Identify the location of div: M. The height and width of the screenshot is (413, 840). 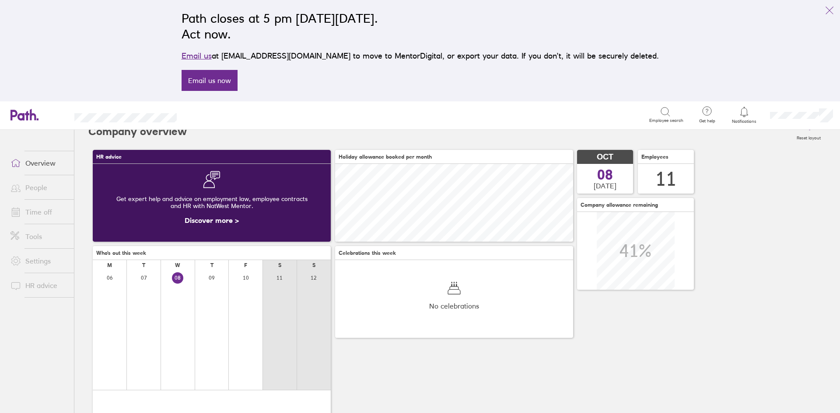
(109, 266).